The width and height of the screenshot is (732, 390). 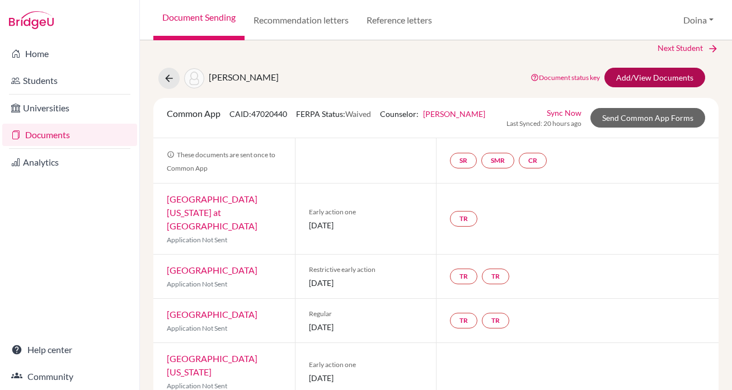 What do you see at coordinates (333, 114) in the screenshot?
I see `span: FERPA Status:` at bounding box center [333, 114].